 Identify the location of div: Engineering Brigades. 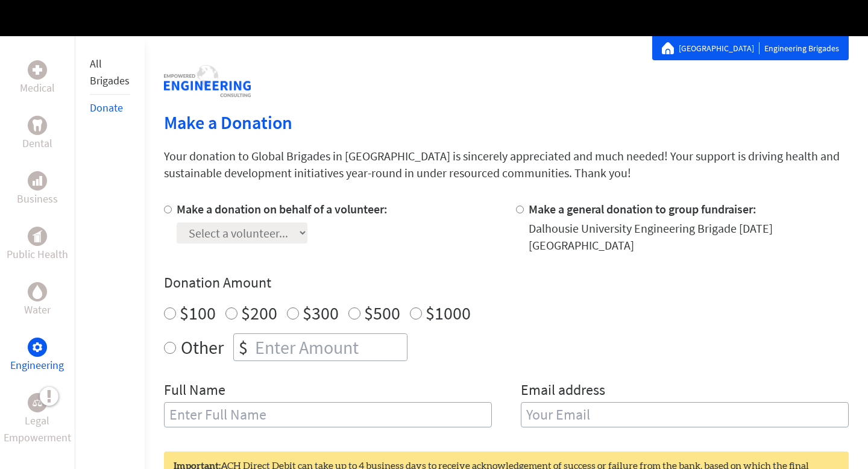
(751, 49).